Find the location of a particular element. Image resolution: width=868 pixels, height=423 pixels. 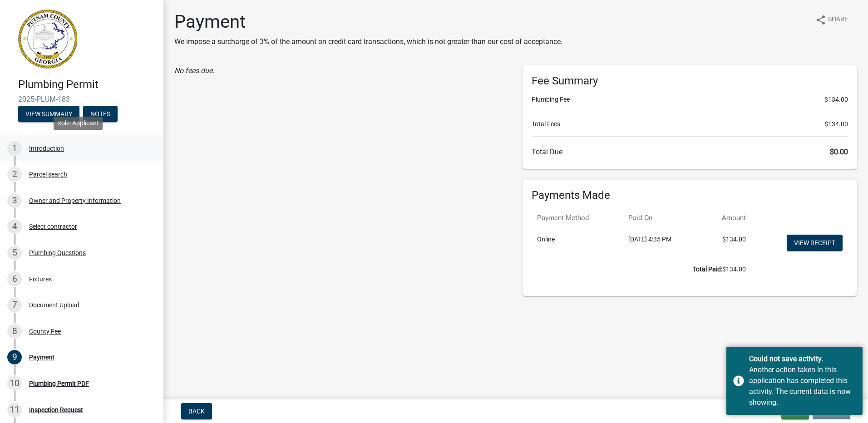

span: Back is located at coordinates (196, 411).